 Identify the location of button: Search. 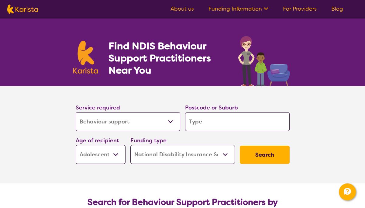
(265, 155).